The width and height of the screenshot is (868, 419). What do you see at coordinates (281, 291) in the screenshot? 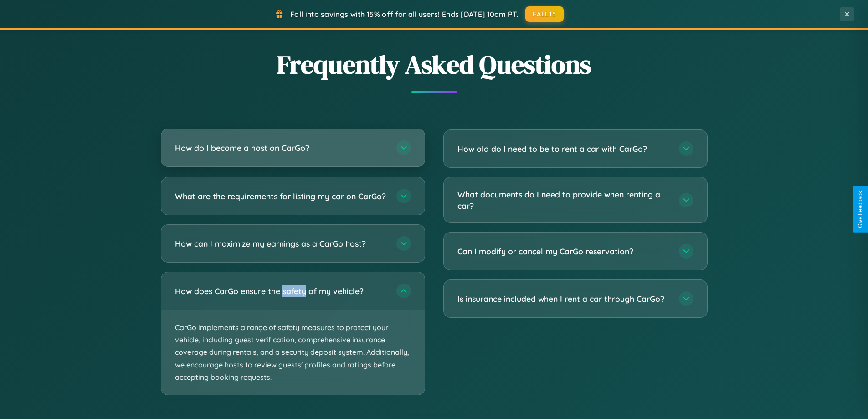
I see `h3: How does CarGo ensure the safety of my vehicle?` at bounding box center [281, 291].